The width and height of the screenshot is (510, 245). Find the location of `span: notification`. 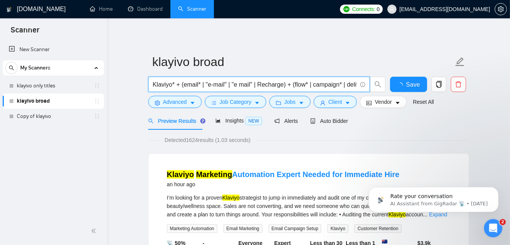

span: notification is located at coordinates (277, 121).